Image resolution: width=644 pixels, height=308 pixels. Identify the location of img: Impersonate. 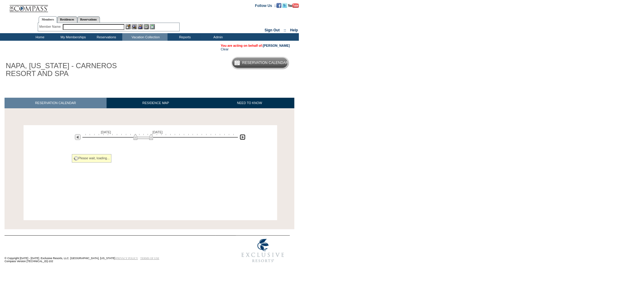
(140, 26).